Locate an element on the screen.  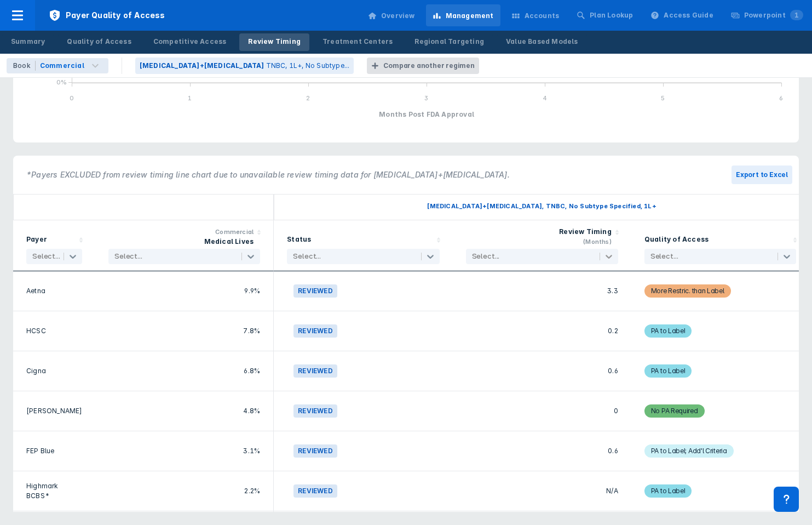
p: (Months) is located at coordinates (585, 242).